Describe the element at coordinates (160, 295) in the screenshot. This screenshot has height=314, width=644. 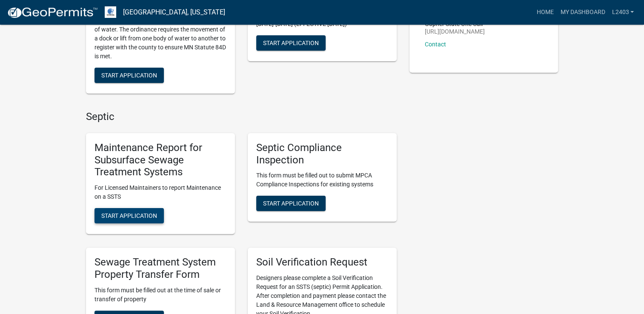
I see `p: This form must be filled out at the time of sale or transfer of property` at that location.